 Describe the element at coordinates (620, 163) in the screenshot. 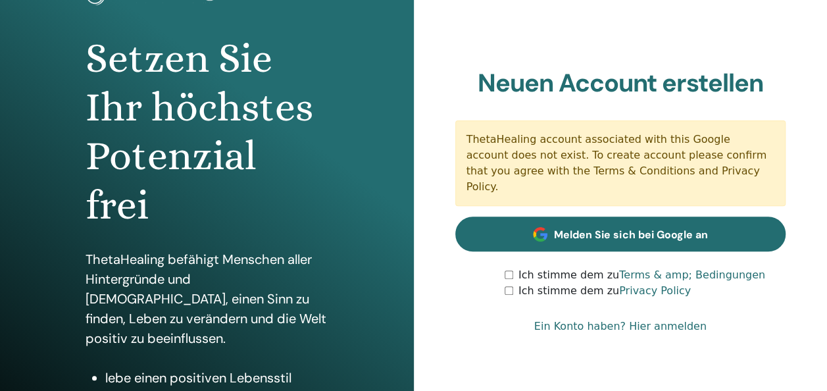

I see `div: ThetaHealing account associated with this Google account does not exist. To create account please...` at that location.